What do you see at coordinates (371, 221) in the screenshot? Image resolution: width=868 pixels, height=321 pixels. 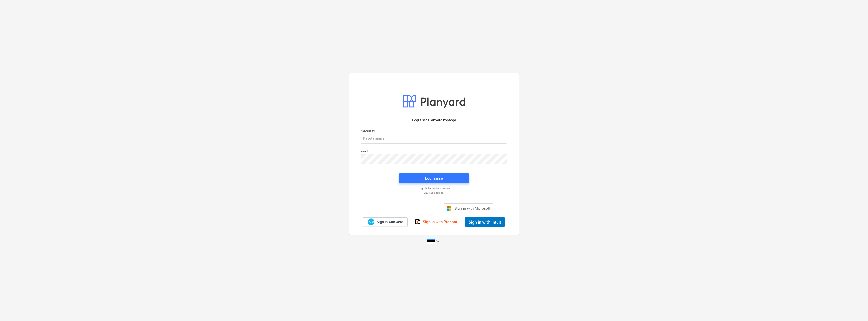 I see `img: Xero logo` at bounding box center [371, 221].